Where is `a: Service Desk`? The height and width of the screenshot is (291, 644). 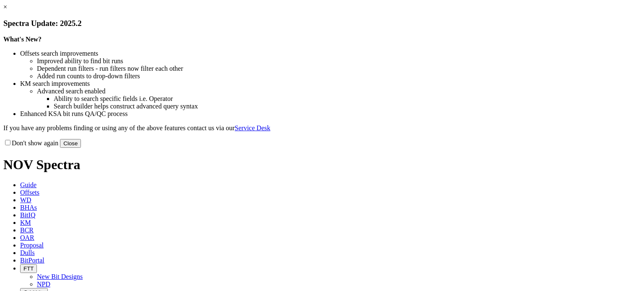 a: Service Desk is located at coordinates (252, 128).